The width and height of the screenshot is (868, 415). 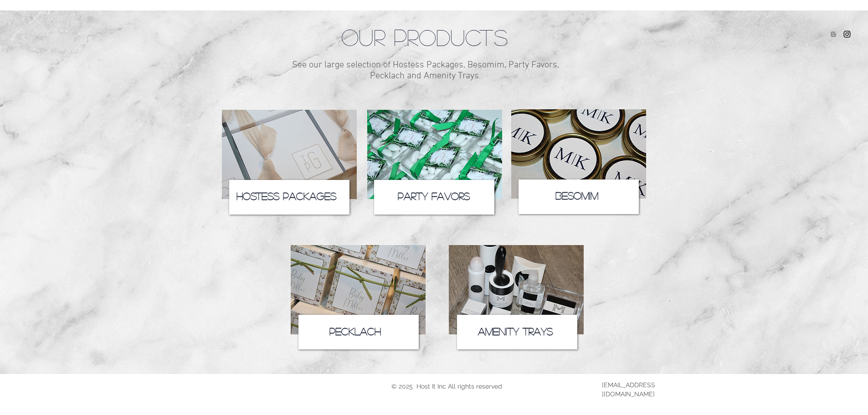 What do you see at coordinates (847, 34) in the screenshot?
I see `img: Hostitny` at bounding box center [847, 34].